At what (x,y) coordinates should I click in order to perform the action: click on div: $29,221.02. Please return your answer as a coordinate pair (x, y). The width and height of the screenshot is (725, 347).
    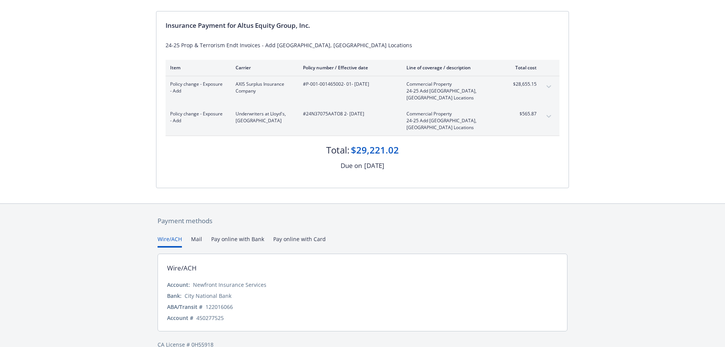
    Looking at the image, I should click on (375, 150).